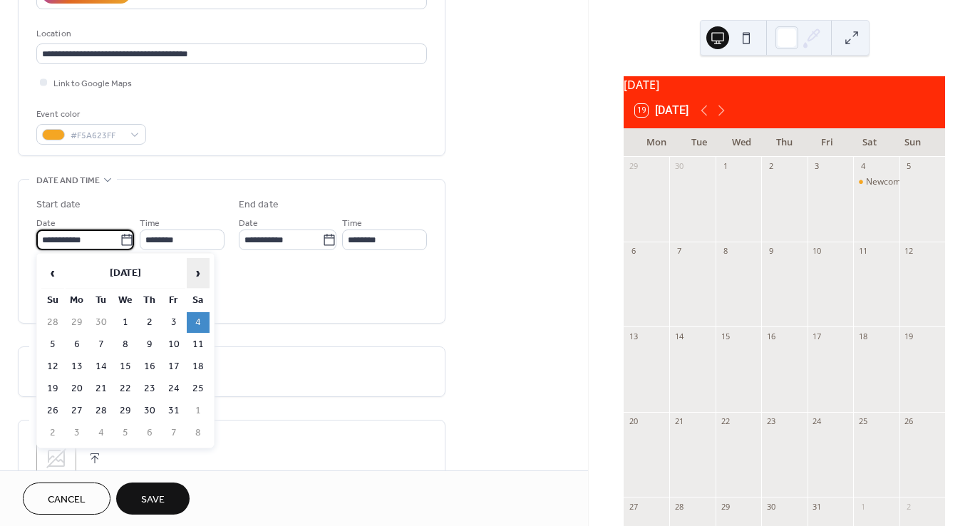  What do you see at coordinates (77, 367) in the screenshot?
I see `td: 13` at bounding box center [77, 367].